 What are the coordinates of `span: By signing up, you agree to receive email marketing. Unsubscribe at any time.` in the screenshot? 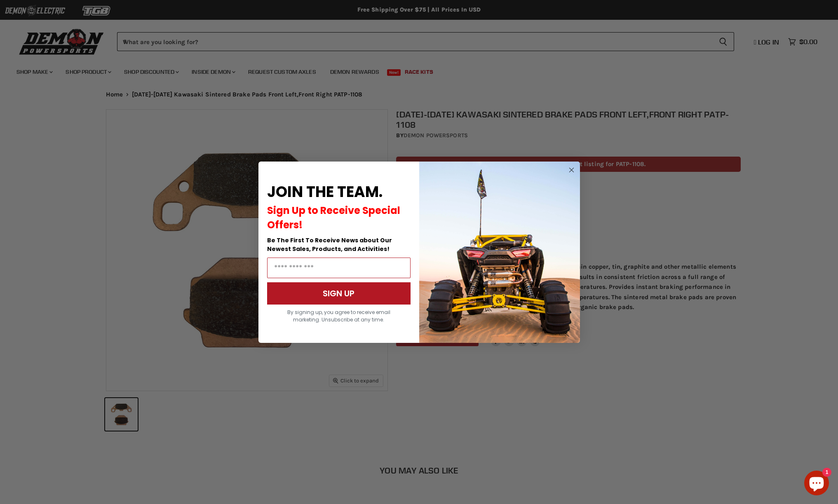 It's located at (339, 316).